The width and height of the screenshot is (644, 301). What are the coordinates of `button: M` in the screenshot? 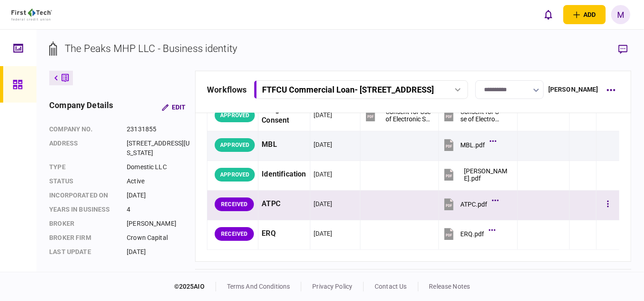 It's located at (621, 14).